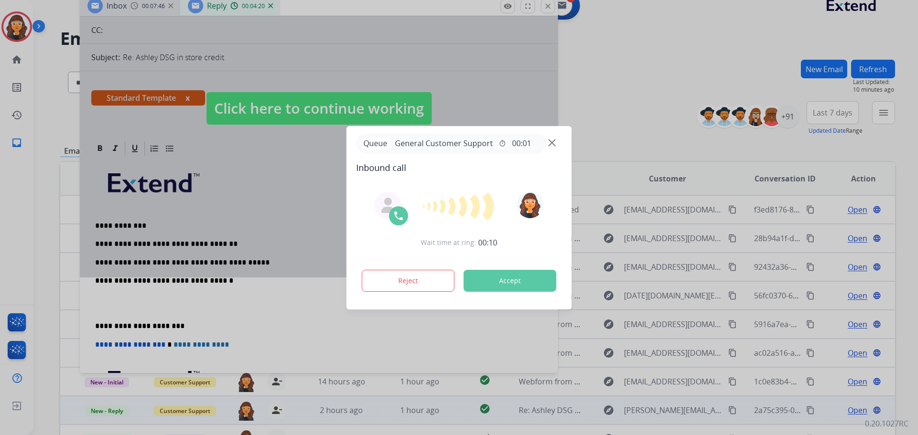 Image resolution: width=918 pixels, height=435 pixels. What do you see at coordinates (510, 281) in the screenshot?
I see `button: Accept` at bounding box center [510, 281].